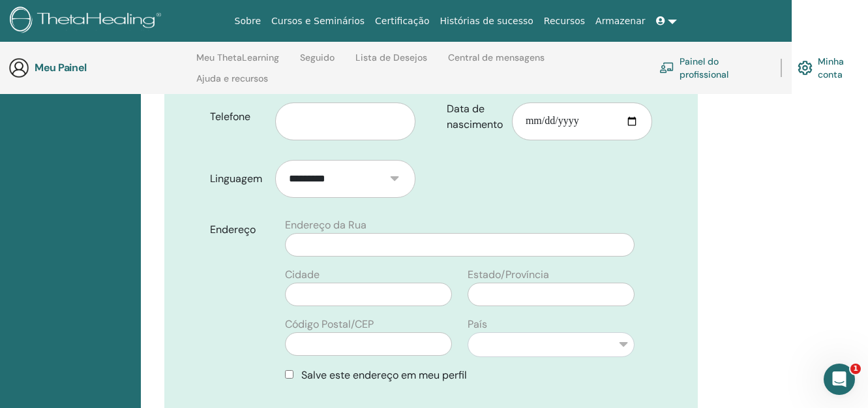  I want to click on img: chalkboard-teacher.svg, so click(666, 67).